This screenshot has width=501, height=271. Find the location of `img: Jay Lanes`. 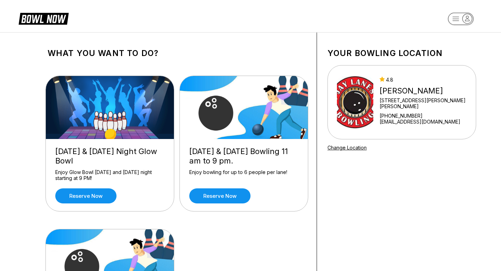

img: Jay Lanes is located at coordinates (355, 102).